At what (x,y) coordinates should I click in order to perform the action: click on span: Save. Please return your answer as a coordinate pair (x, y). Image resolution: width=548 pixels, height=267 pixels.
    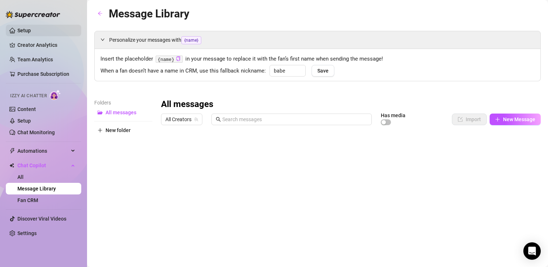
    Looking at the image, I should click on (323, 71).